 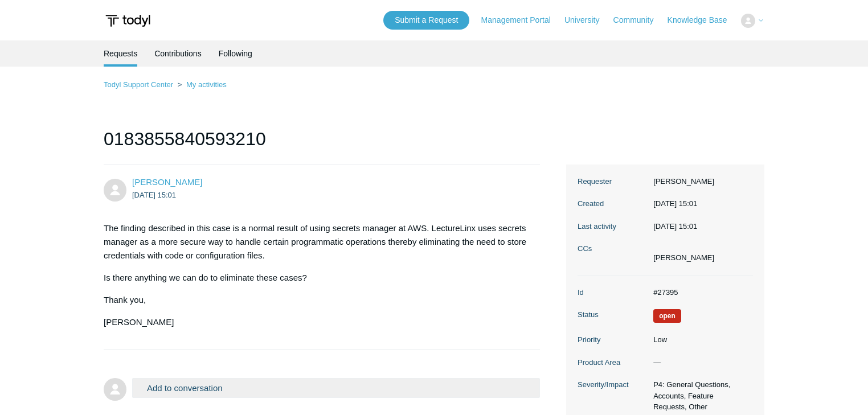 I want to click on a: My activities, so click(x=206, y=84).